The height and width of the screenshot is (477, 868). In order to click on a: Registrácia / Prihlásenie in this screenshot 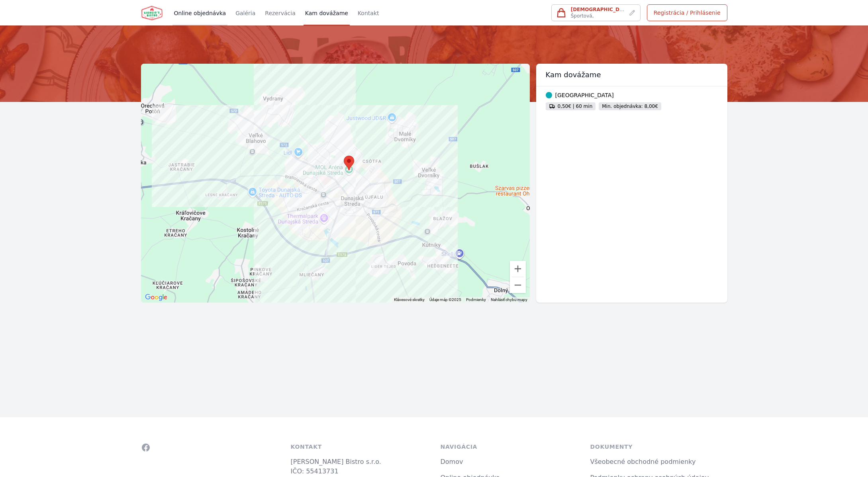, I will do `click(688, 13)`.